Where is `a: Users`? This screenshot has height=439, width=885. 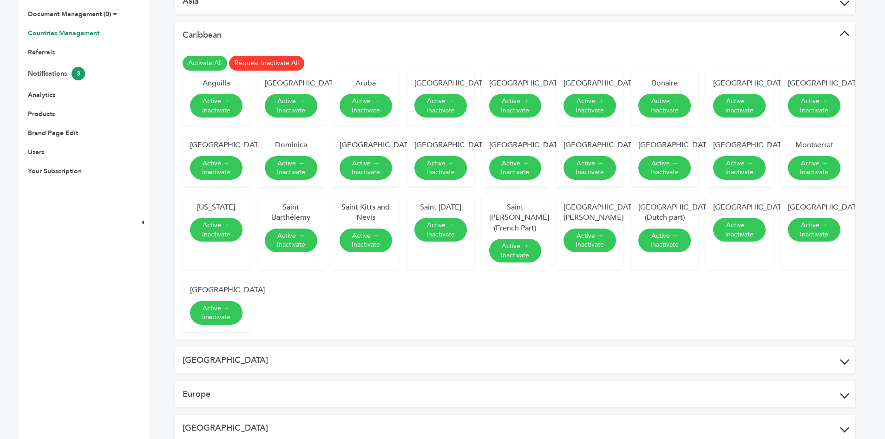 a: Users is located at coordinates (36, 152).